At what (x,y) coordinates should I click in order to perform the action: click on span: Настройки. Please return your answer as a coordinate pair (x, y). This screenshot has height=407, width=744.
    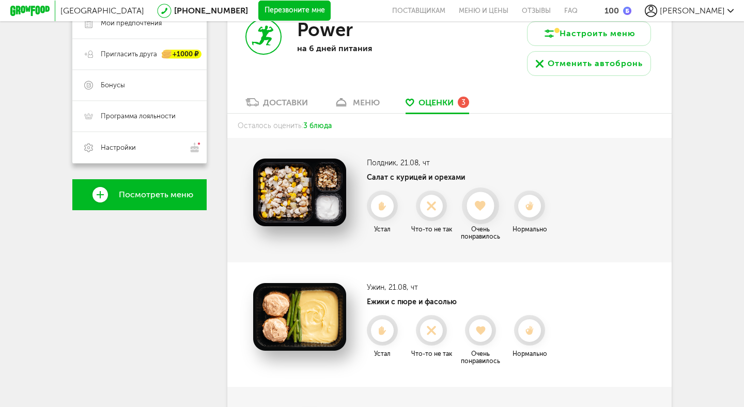
    Looking at the image, I should click on (118, 148).